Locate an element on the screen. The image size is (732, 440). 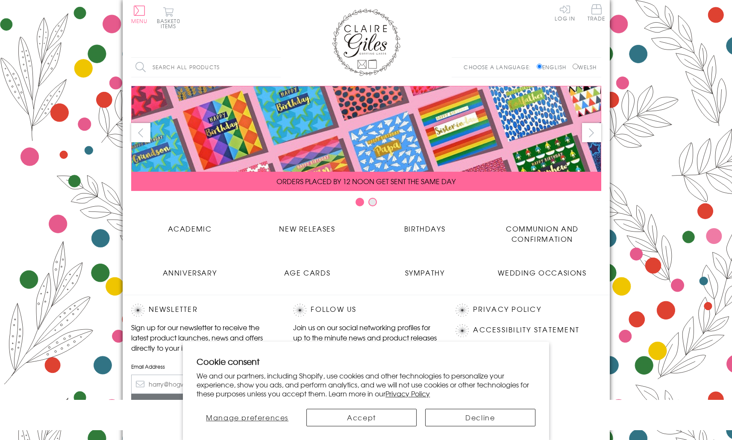
p: Sign up for our newsletter to receive the latest product launches, news and offers directly to yo... is located at coordinates (204, 337).